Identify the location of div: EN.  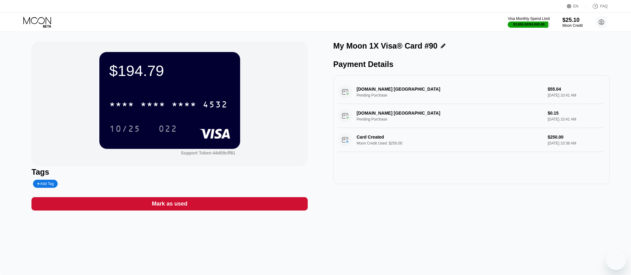
(576, 6).